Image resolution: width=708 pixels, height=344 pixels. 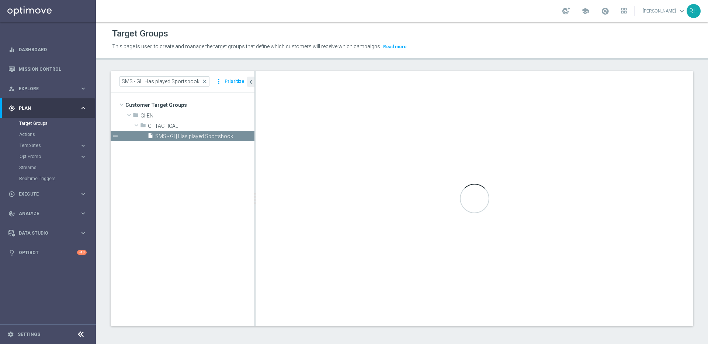 I want to click on a: Realtime Triggers, so click(x=48, y=179).